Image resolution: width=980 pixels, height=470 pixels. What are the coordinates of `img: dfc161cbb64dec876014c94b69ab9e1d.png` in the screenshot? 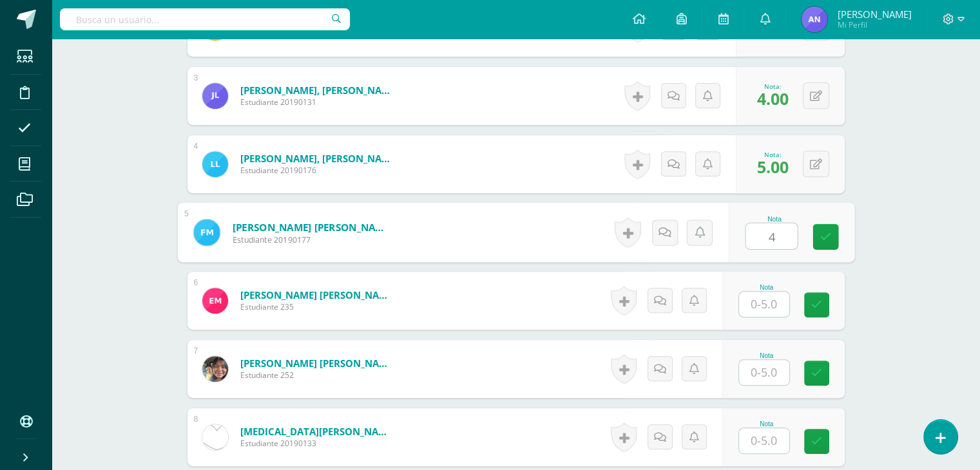 It's located at (815, 20).